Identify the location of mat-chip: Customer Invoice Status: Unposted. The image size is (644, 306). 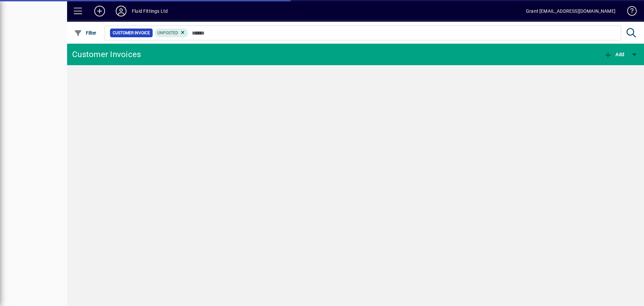
(172, 33).